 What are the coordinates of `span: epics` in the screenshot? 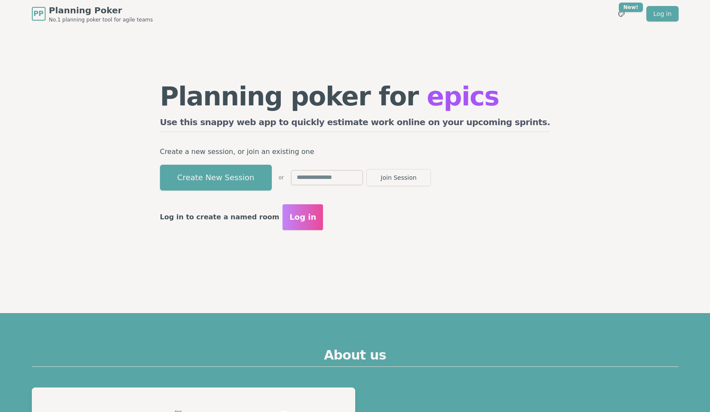 It's located at (463, 96).